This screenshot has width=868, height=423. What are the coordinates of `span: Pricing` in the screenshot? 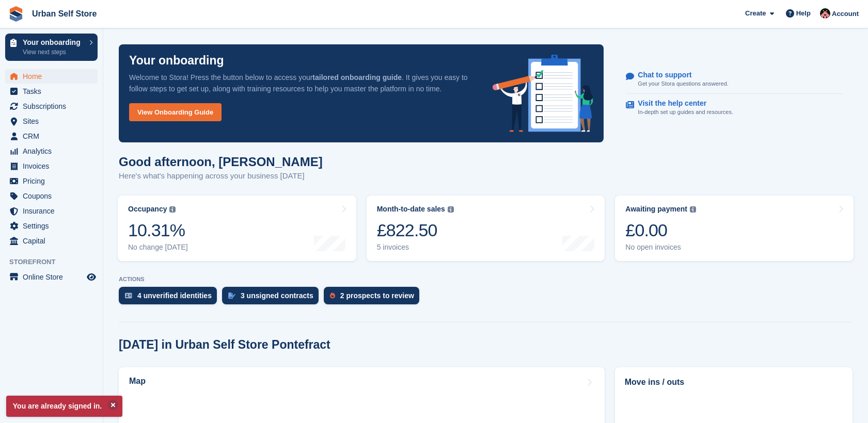 It's located at (54, 181).